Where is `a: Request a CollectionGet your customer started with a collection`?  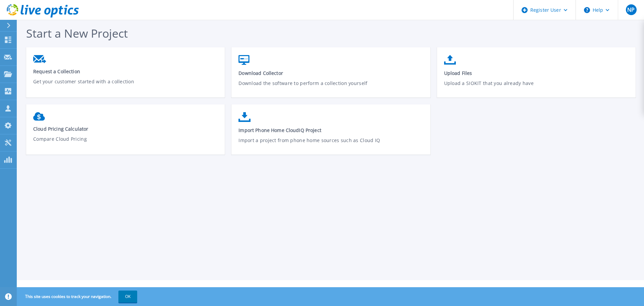 a: Request a CollectionGet your customer started with a collection is located at coordinates (126, 75).